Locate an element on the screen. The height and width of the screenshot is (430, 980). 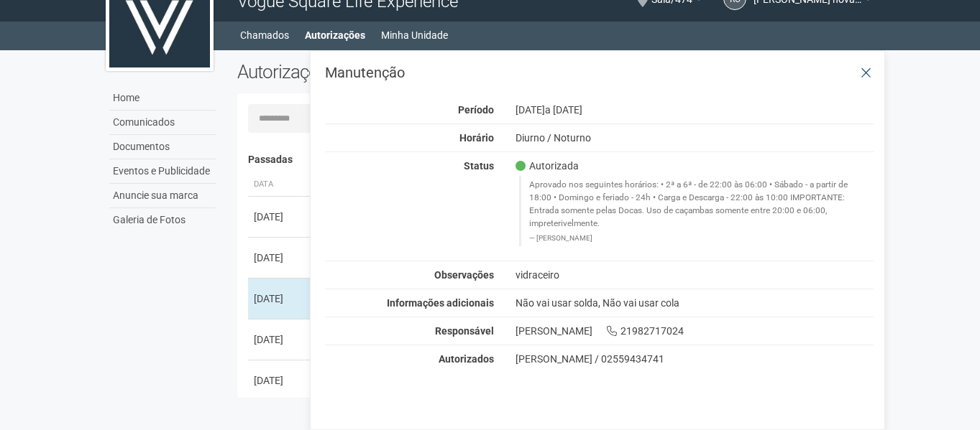
div: vidraceiro is located at coordinates (694, 275).